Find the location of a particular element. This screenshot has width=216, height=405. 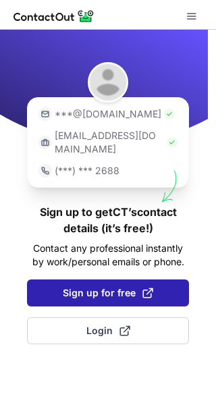

span: Login is located at coordinates (108, 331).